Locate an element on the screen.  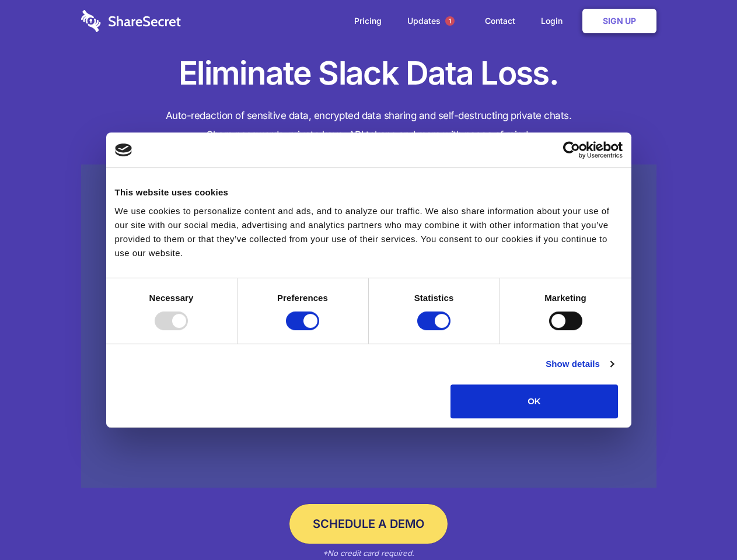
span: 1 is located at coordinates (450, 21).